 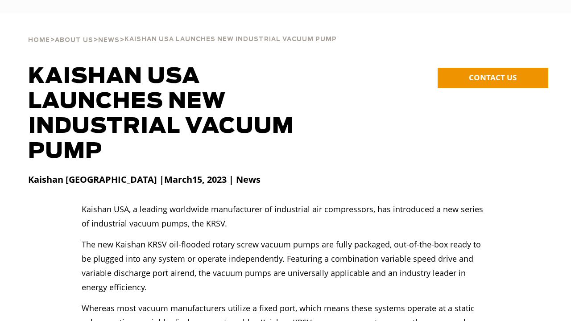 I want to click on a: News, so click(x=109, y=40).